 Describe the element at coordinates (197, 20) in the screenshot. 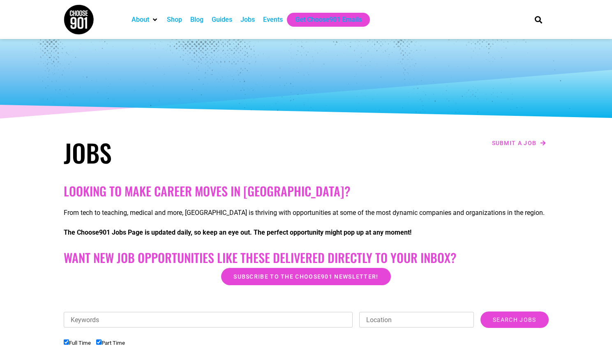

I see `div: Blog` at that location.